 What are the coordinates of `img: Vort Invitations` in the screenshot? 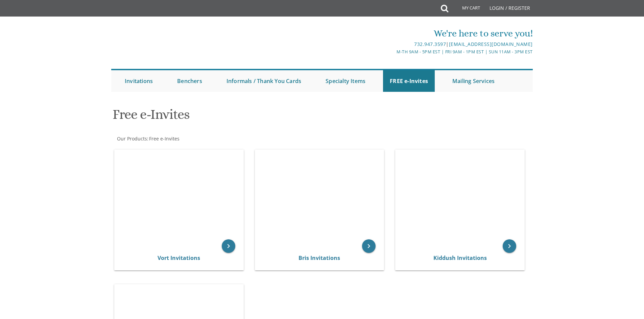 It's located at (179, 198).